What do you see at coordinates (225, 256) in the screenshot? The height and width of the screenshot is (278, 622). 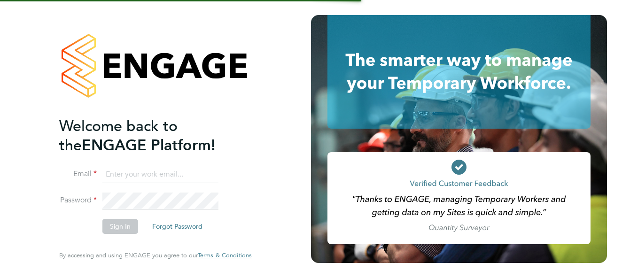 I see `a: Terms & Conditions` at bounding box center [225, 256].